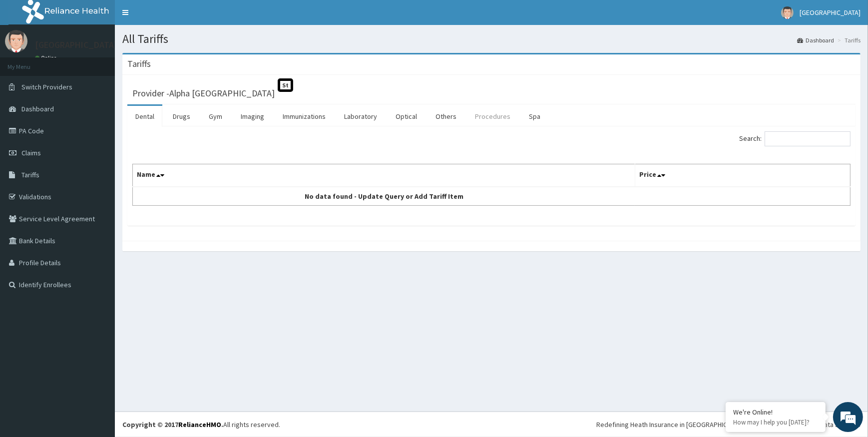 Image resolution: width=868 pixels, height=437 pixels. I want to click on a: Dental, so click(145, 116).